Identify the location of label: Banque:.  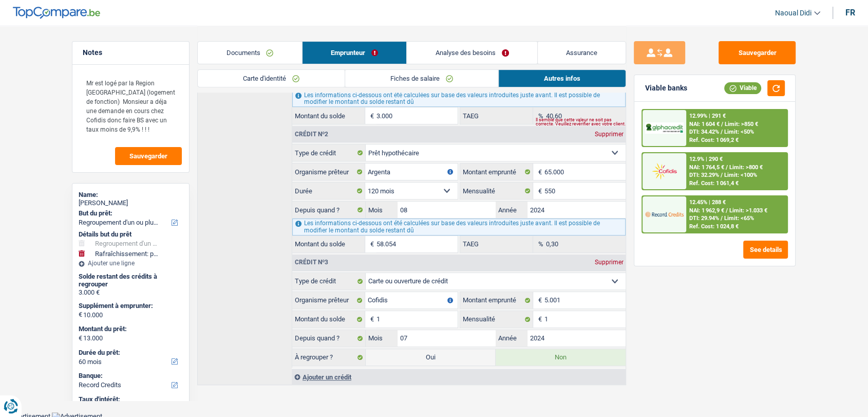
(129, 375).